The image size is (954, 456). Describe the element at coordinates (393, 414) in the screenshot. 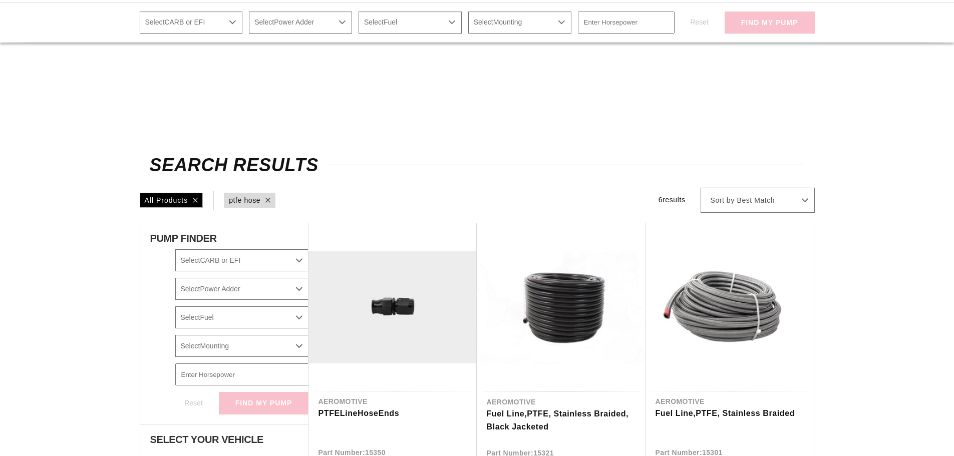

I see `a: PTFELineHoseEnds` at that location.